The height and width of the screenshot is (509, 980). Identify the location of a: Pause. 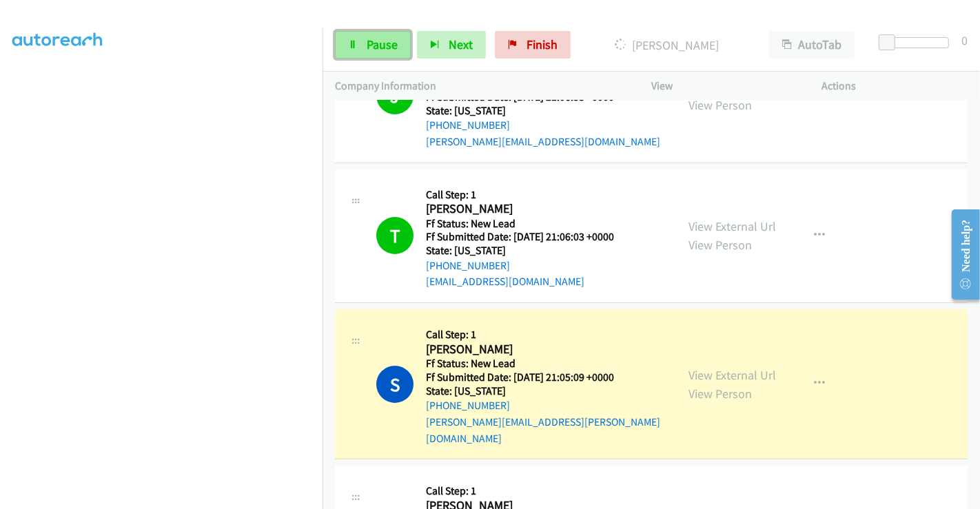
(373, 44).